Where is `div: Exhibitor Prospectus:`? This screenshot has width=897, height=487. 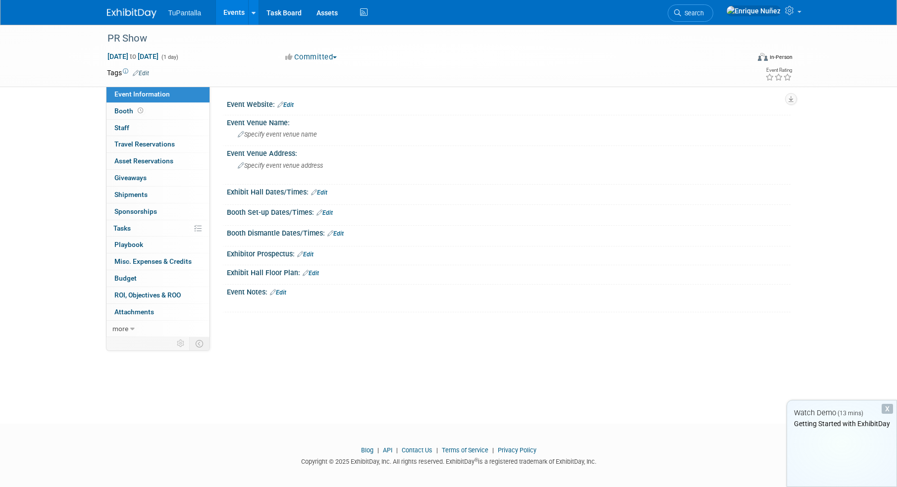 div: Exhibitor Prospectus: is located at coordinates (508, 253).